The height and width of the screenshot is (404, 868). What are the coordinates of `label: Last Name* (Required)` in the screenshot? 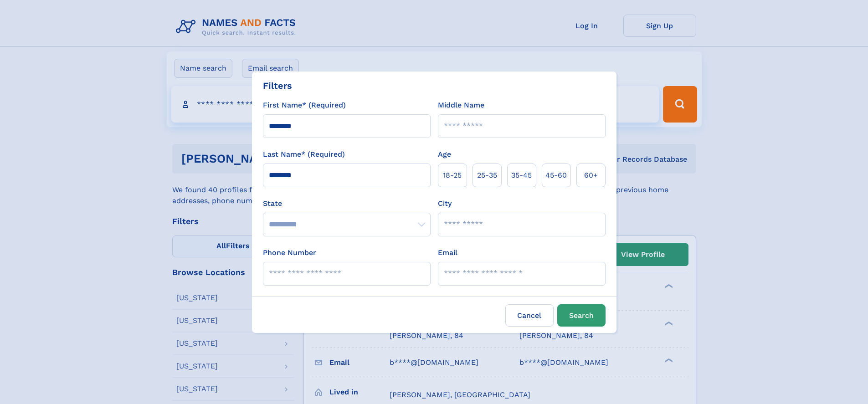 It's located at (304, 155).